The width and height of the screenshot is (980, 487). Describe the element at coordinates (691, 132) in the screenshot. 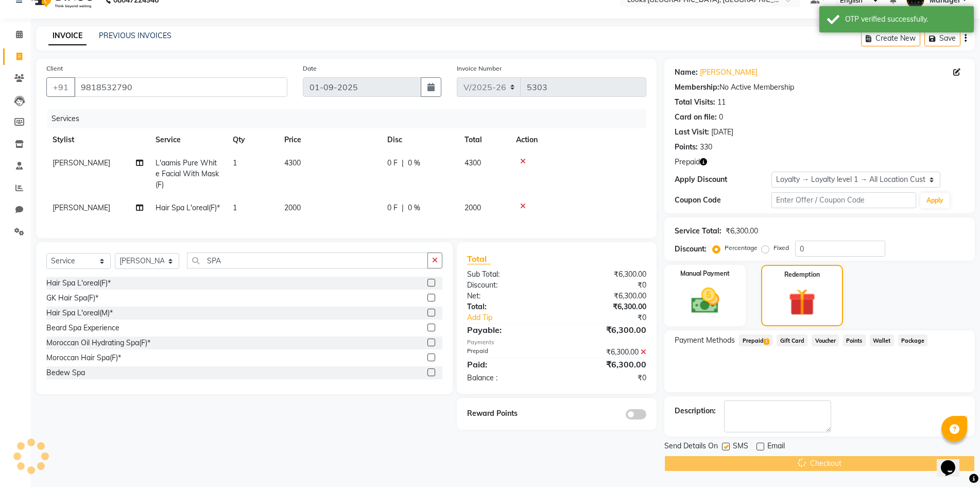

I see `div: Last Visit:` at that location.